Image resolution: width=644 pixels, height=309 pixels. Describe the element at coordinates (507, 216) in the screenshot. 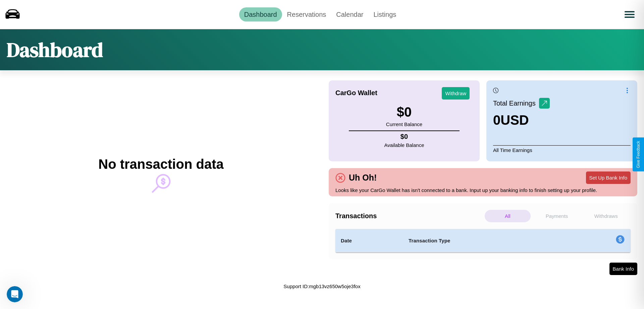

I see `p: All` at that location.